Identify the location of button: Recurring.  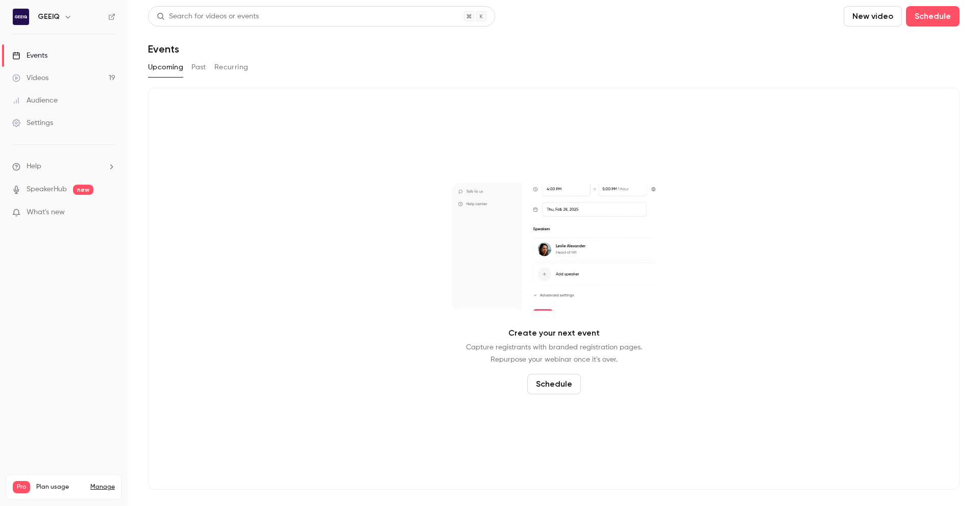
(232, 68).